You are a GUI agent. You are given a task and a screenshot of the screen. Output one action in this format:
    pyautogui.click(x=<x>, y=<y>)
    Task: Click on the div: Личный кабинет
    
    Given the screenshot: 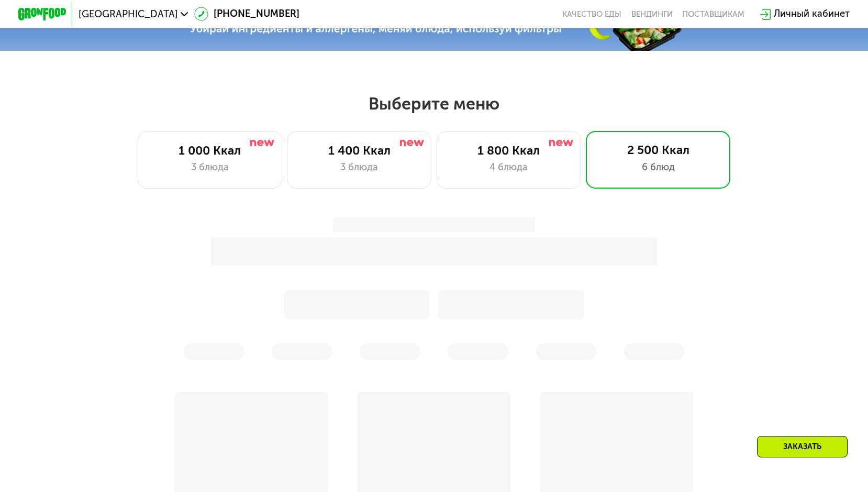 What is the action you would take?
    pyautogui.click(x=812, y=14)
    